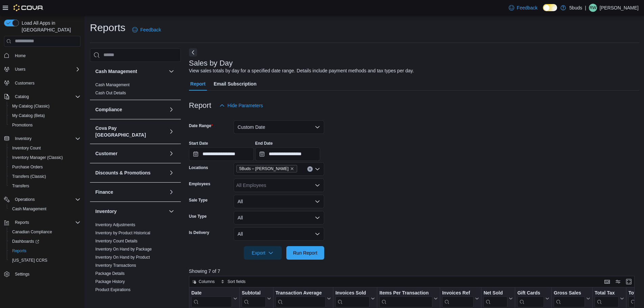 This screenshot has width=644, height=308. What do you see at coordinates (45, 186) in the screenshot?
I see `button: Transfers` at bounding box center [45, 186].